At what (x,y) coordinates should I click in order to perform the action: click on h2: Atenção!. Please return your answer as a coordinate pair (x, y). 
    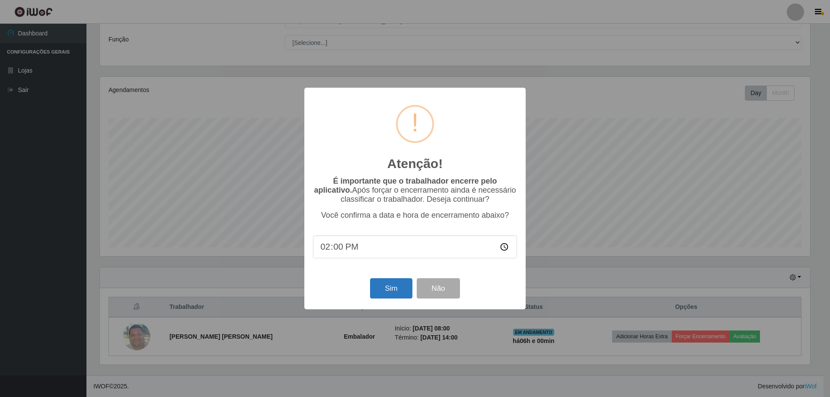
    Looking at the image, I should click on (415, 164).